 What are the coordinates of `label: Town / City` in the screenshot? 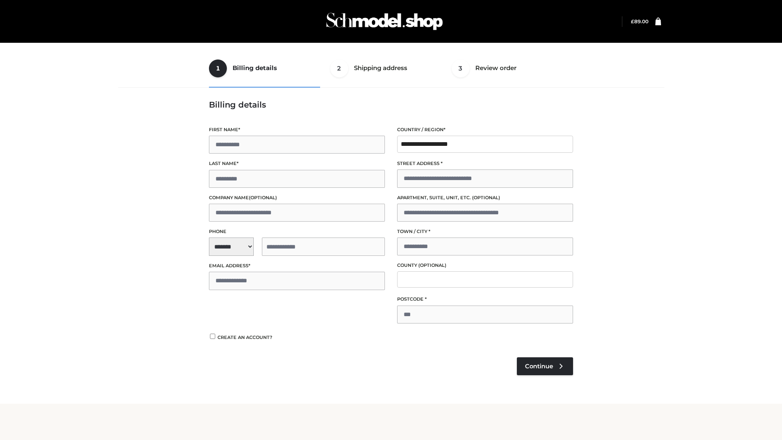 It's located at (485, 231).